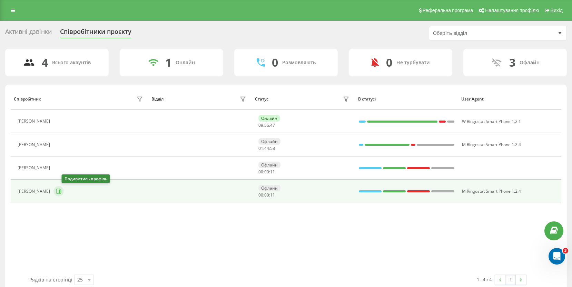  What do you see at coordinates (413, 62) in the screenshot?
I see `div: Не турбувати` at bounding box center [413, 62].